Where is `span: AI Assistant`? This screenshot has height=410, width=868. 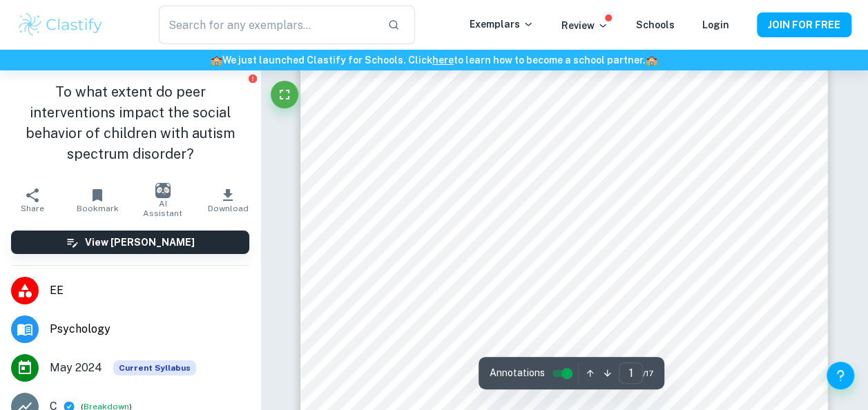
span: AI Assistant is located at coordinates (163, 209).